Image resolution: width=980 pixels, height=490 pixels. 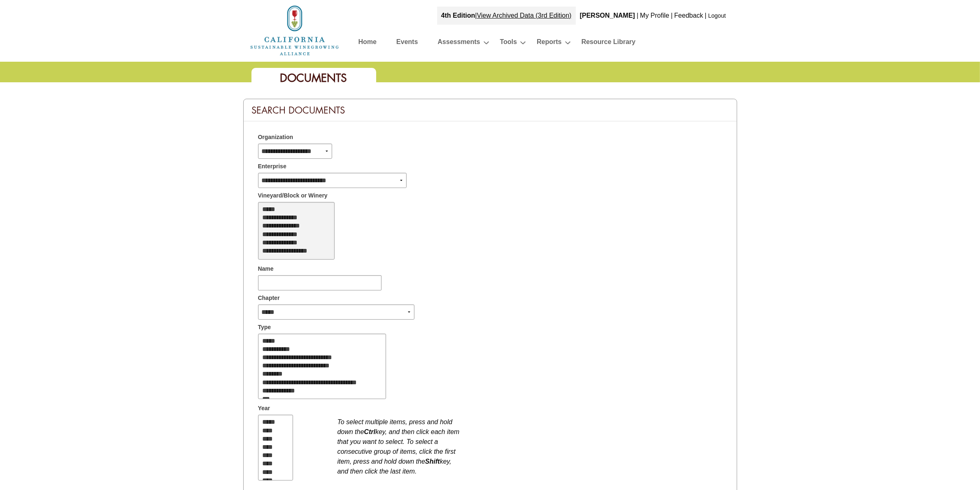 What do you see at coordinates (689, 15) in the screenshot?
I see `a: Feedback` at bounding box center [689, 15].